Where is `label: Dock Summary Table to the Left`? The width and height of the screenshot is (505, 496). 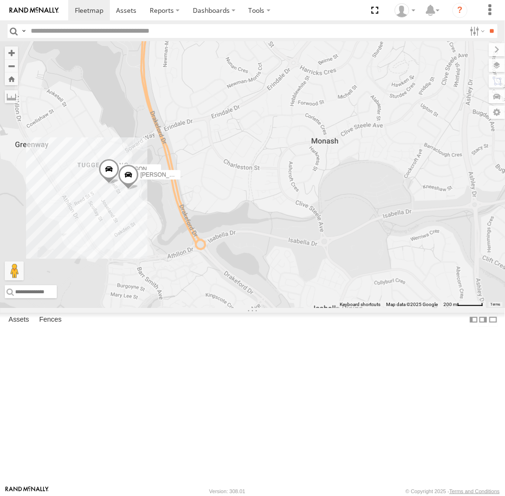 label: Dock Summary Table to the Left is located at coordinates (474, 319).